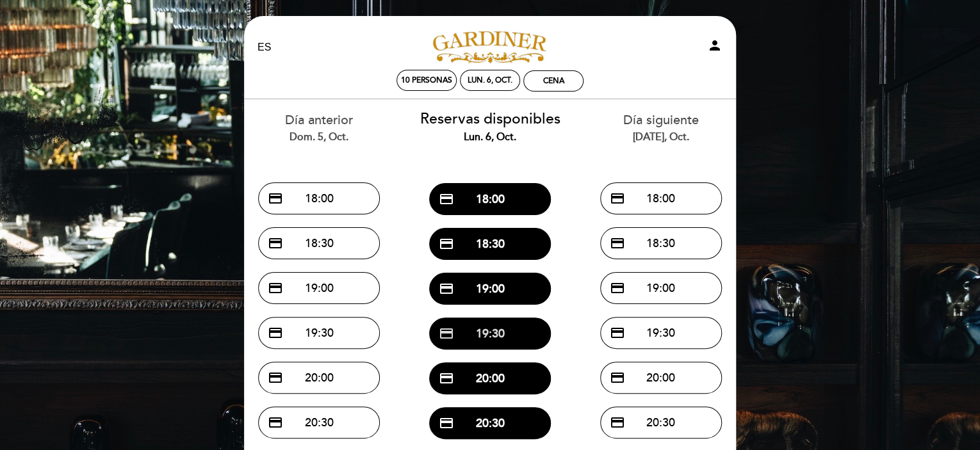 Image resolution: width=980 pixels, height=450 pixels. What do you see at coordinates (319, 137) in the screenshot?
I see `div: dom. 5, oct.` at bounding box center [319, 137].